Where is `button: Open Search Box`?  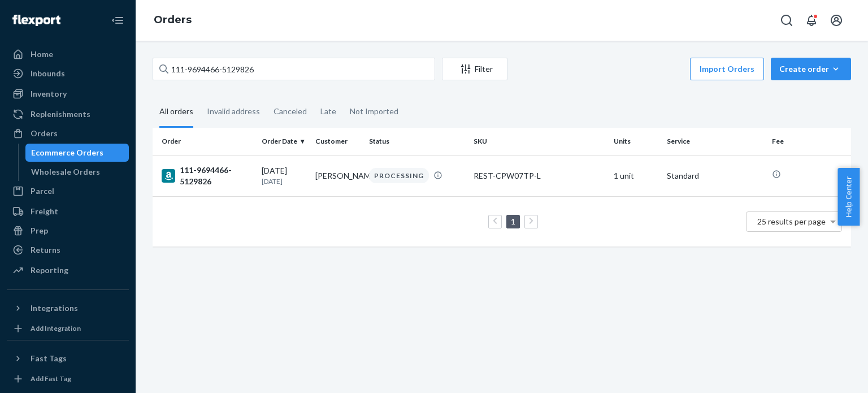 button: Open Search Box is located at coordinates (787, 20).